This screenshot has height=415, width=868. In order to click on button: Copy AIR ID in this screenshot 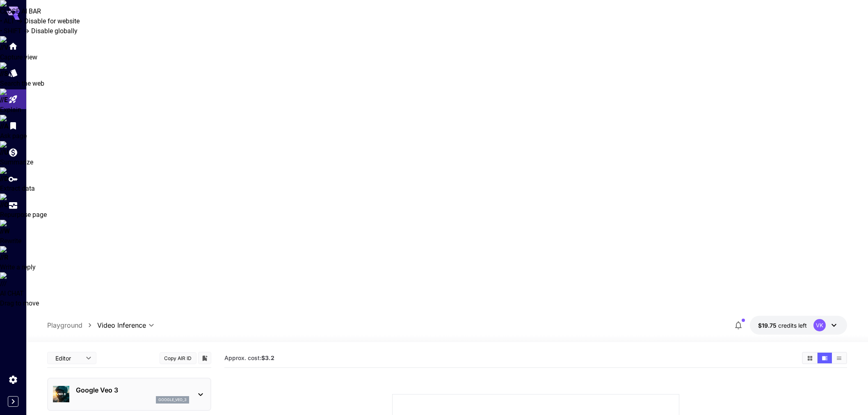, I will do `click(178, 358)`.